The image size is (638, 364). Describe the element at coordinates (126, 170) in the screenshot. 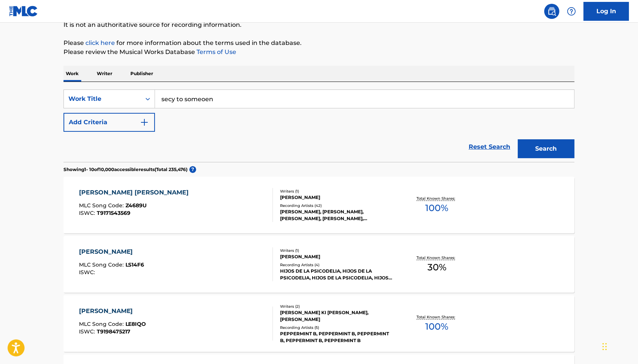

I see `p: Showing 1 - 10 of 10,000 accessible results (Total 235,476 )` at that location.